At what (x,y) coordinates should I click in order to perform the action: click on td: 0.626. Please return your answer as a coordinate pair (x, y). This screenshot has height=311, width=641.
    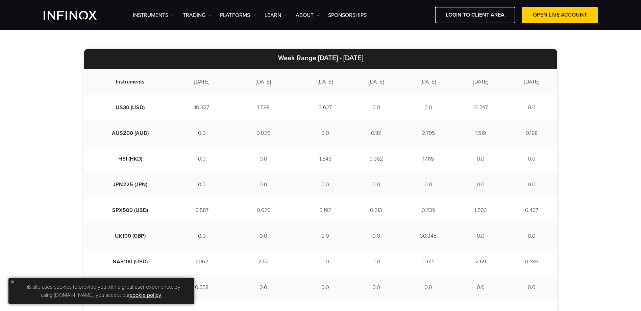
    Looking at the image, I should click on (263, 210).